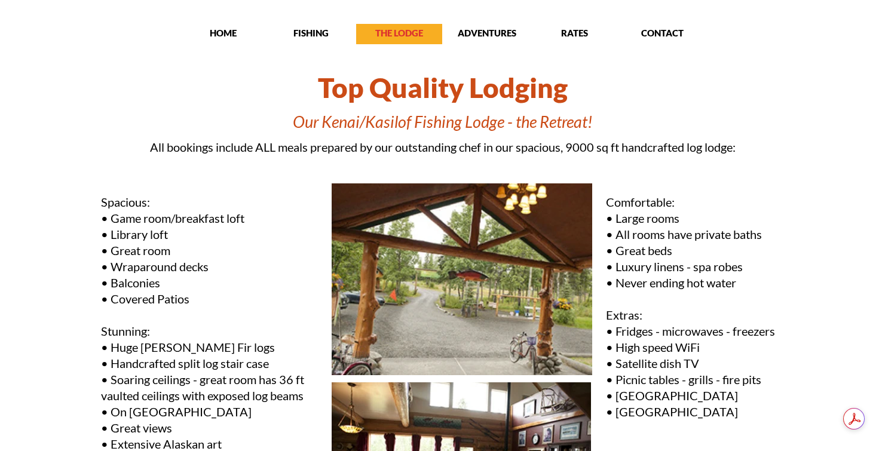 The image size is (885, 451). Describe the element at coordinates (210, 234) in the screenshot. I see `p: • Library loft` at that location.